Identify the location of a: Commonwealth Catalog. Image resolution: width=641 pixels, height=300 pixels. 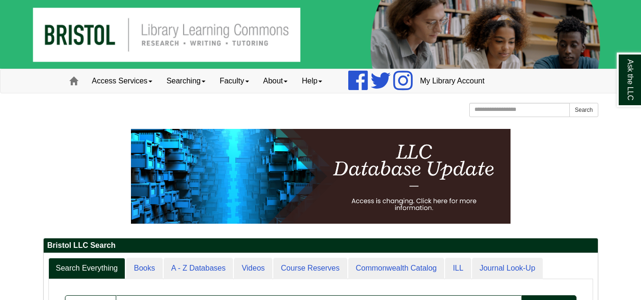
(396, 269).